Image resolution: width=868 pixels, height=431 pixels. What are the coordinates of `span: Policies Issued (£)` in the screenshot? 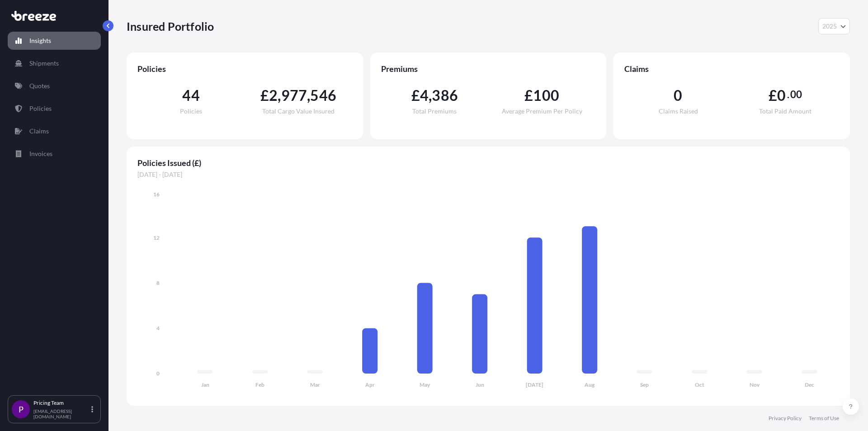 It's located at (488, 163).